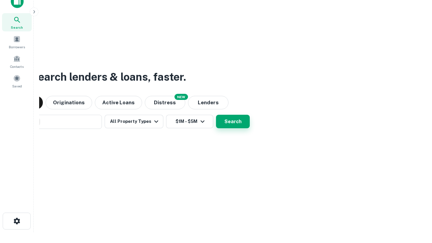 The width and height of the screenshot is (432, 243). Describe the element at coordinates (415, 205) in the screenshot. I see `div: Chat Widget` at that location.